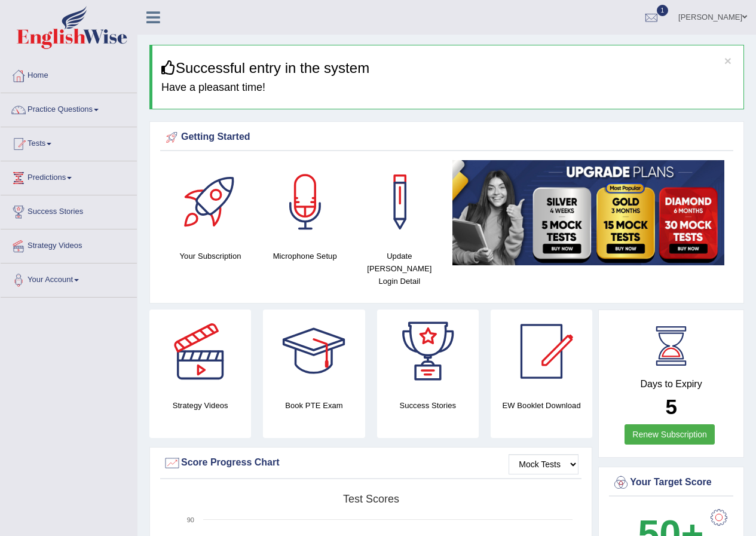 Image resolution: width=756 pixels, height=536 pixels. What do you see at coordinates (672, 483) in the screenshot?
I see `div: Your Target Score` at bounding box center [672, 483].